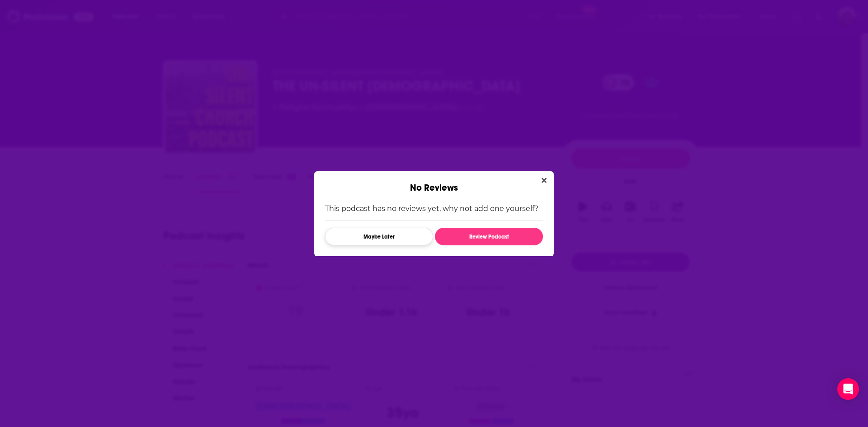 The height and width of the screenshot is (427, 868). I want to click on div: No Reviews, so click(434, 182).